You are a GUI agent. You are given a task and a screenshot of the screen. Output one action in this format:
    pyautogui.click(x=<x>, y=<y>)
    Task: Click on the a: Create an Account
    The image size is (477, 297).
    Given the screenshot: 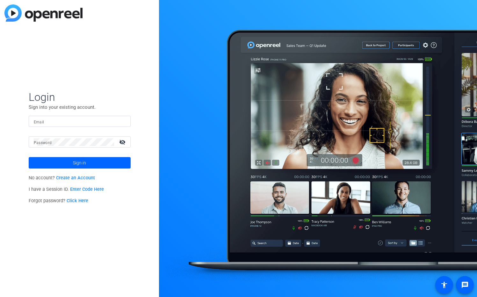 What is the action you would take?
    pyautogui.click(x=75, y=178)
    